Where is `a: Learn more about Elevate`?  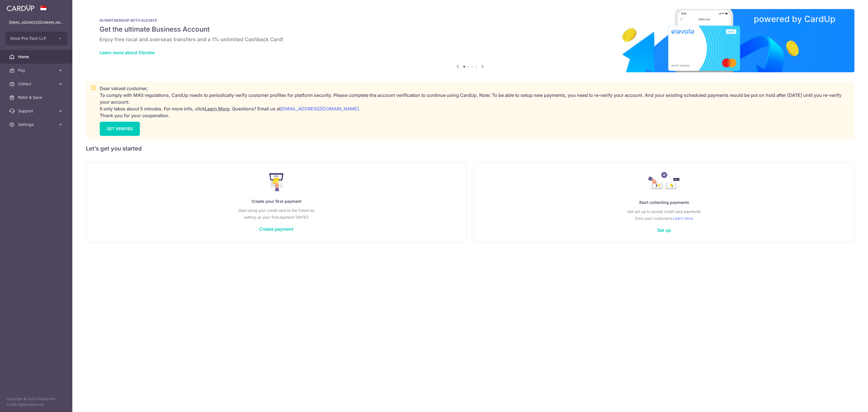
a: Learn more about Elevate is located at coordinates (127, 52).